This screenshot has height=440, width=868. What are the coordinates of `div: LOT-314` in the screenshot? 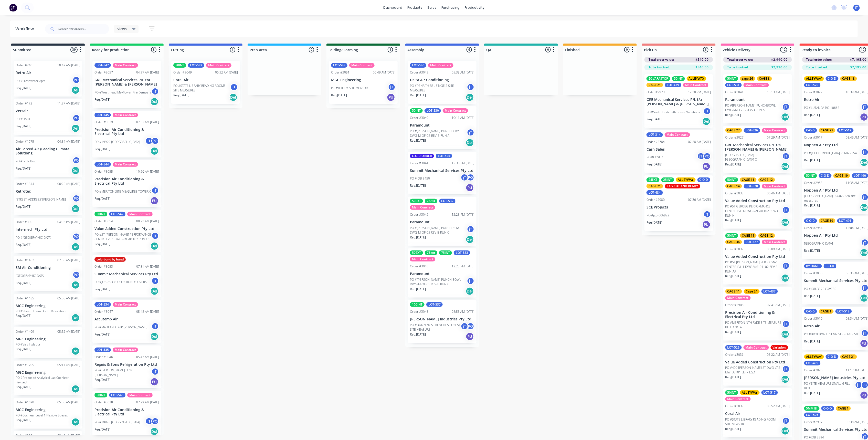 It's located at (655, 135).